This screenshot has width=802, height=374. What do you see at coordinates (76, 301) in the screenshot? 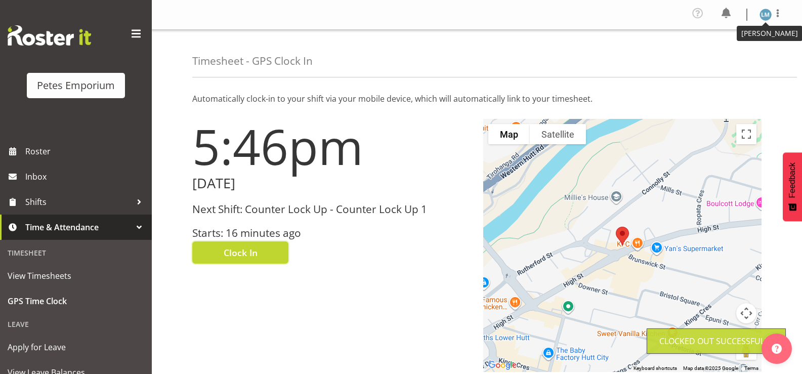
I see `span: GPS Time Clock` at bounding box center [76, 301].